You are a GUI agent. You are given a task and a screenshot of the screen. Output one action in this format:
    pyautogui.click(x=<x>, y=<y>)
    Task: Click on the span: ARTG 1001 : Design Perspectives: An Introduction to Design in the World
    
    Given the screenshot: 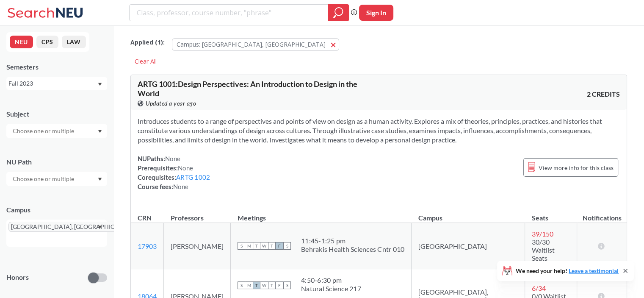 What is the action you would take?
    pyautogui.click(x=247, y=89)
    